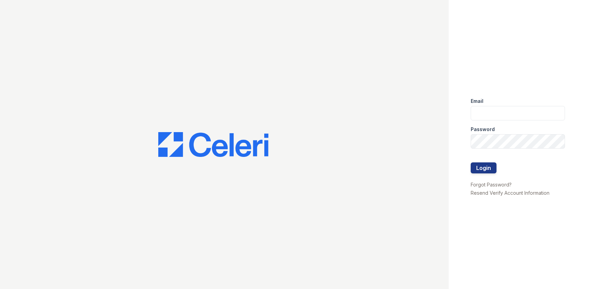 The width and height of the screenshot is (598, 289). What do you see at coordinates (491, 184) in the screenshot?
I see `a: Forgot Password?` at bounding box center [491, 184].